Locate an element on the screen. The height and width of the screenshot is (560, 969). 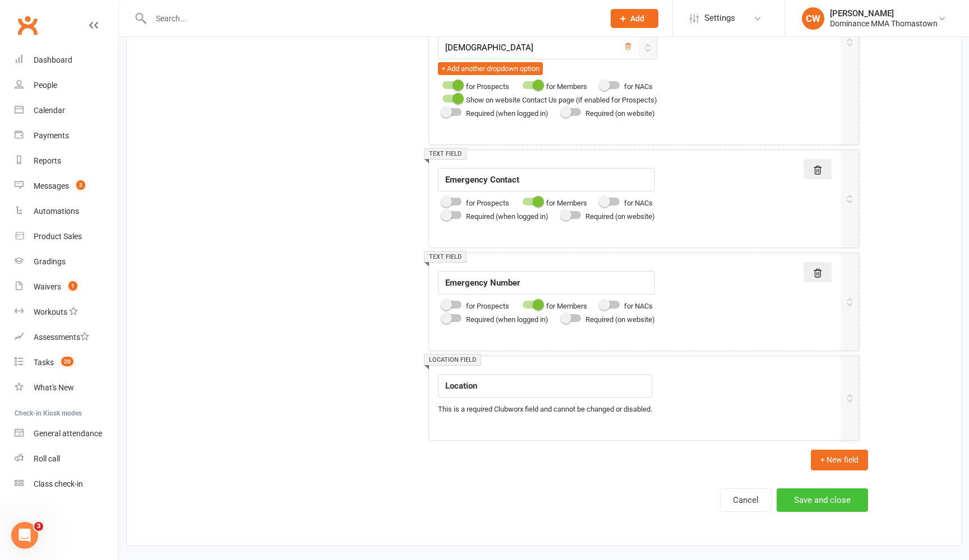
span: 1 is located at coordinates (72, 286).